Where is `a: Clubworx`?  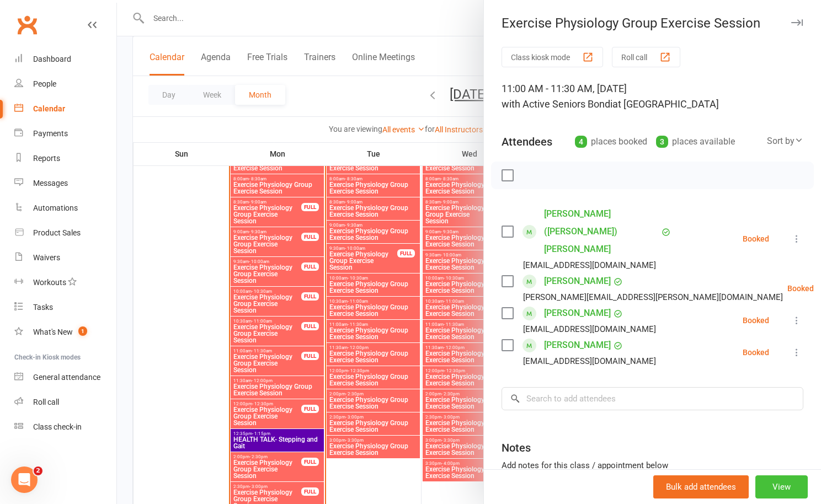
a: Clubworx is located at coordinates (27, 25).